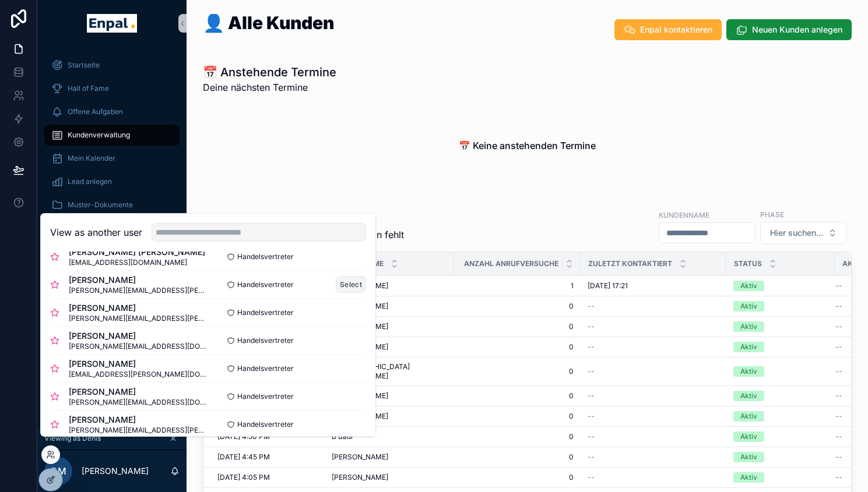 The height and width of the screenshot is (492, 868). What do you see at coordinates (112, 112) in the screenshot?
I see `a: Offene Aufgaben` at bounding box center [112, 112].